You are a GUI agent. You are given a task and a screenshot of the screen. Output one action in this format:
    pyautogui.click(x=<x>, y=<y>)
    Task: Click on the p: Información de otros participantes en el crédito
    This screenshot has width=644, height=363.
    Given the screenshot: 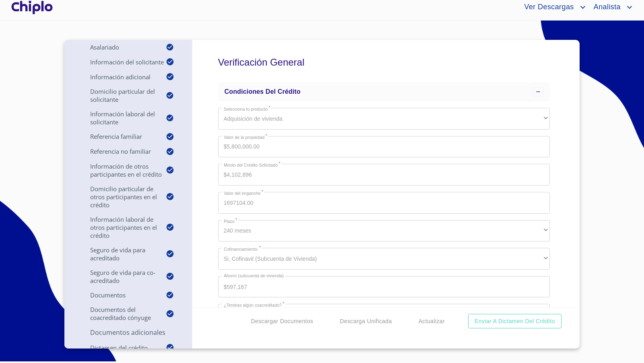 What is the action you would take?
    pyautogui.click(x=120, y=170)
    